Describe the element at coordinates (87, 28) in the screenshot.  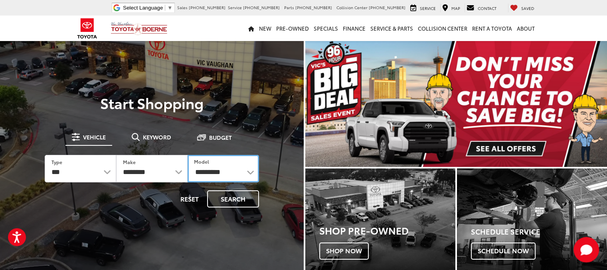
I see `img: Toyota` at that location.